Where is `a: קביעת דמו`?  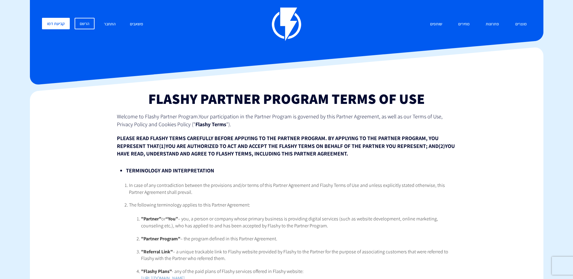 a: קביעת דמו is located at coordinates (56, 24).